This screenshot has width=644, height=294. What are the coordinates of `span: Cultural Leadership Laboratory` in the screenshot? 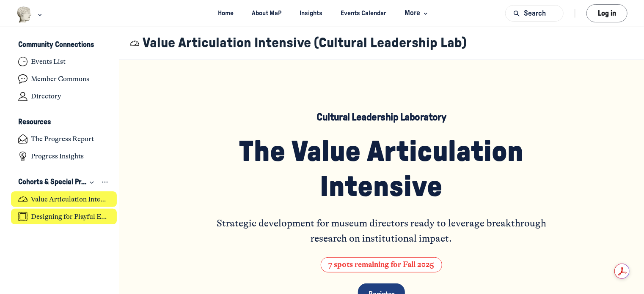 It's located at (381, 117).